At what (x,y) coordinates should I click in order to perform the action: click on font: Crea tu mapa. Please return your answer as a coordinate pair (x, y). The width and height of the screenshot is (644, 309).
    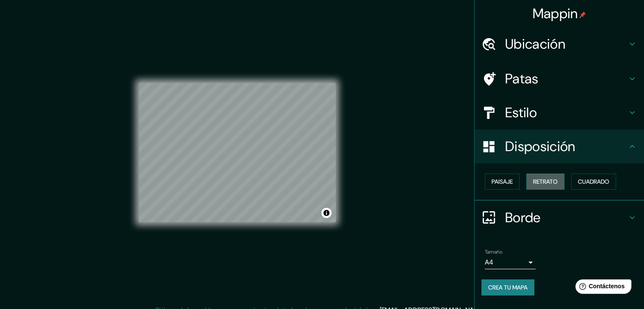
    Looking at the image, I should click on (508, 287).